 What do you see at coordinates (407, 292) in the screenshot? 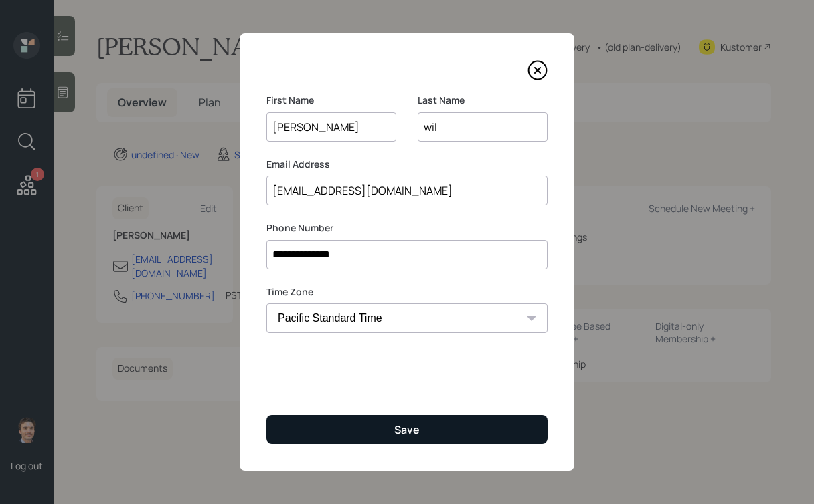
I see `label: Time Zone` at bounding box center [407, 292].